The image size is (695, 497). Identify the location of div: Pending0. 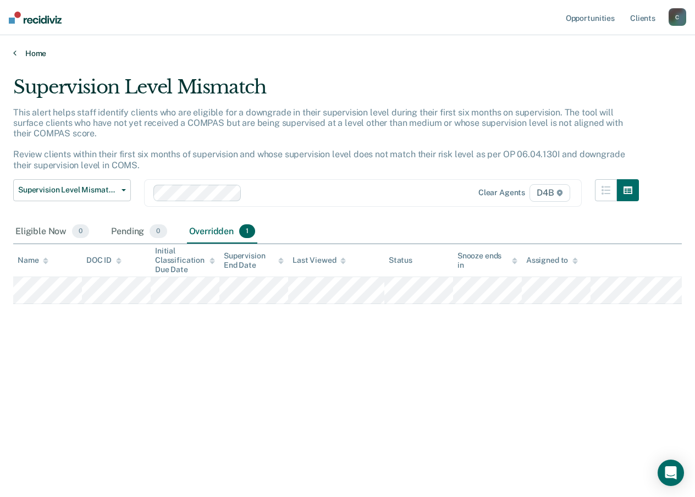
(139, 232).